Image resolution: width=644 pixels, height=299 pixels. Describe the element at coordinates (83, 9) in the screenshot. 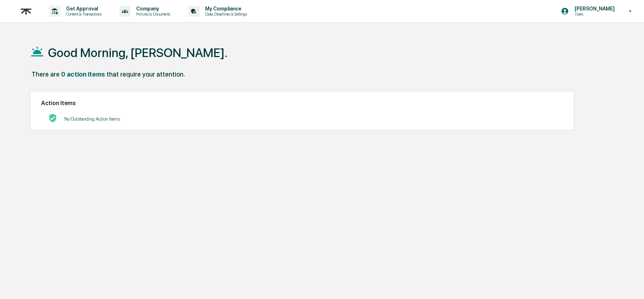

I see `p: Get Approval` at that location.